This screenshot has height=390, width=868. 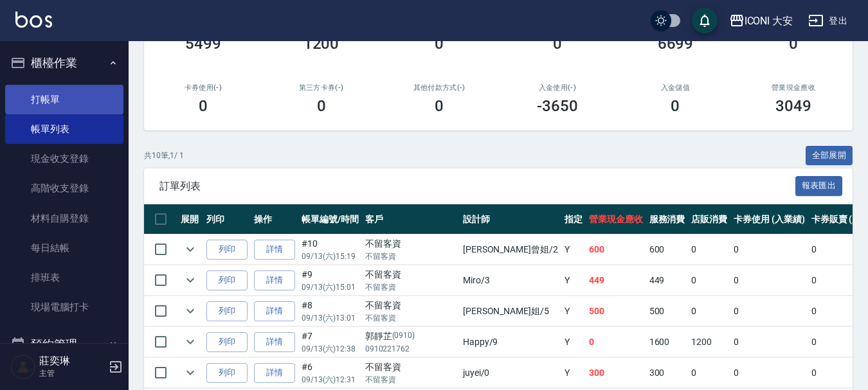 What do you see at coordinates (793, 106) in the screenshot?
I see `h3: 3049` at bounding box center [793, 106].